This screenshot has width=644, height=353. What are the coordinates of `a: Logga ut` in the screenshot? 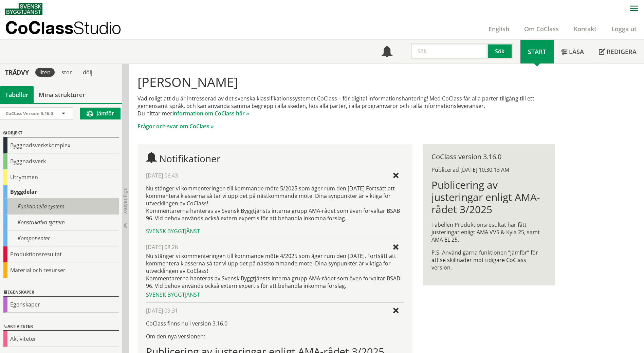 It's located at (623, 29).